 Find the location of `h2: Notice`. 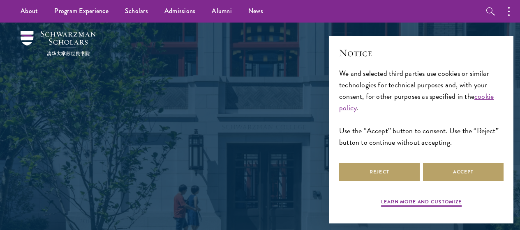

h2: Notice is located at coordinates (421, 53).